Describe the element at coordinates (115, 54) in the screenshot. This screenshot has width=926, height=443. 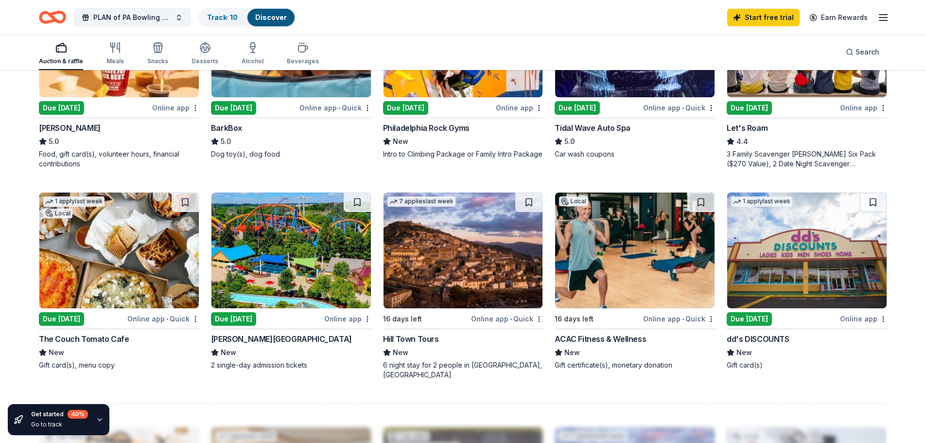
I see `button: Meals` at that location.